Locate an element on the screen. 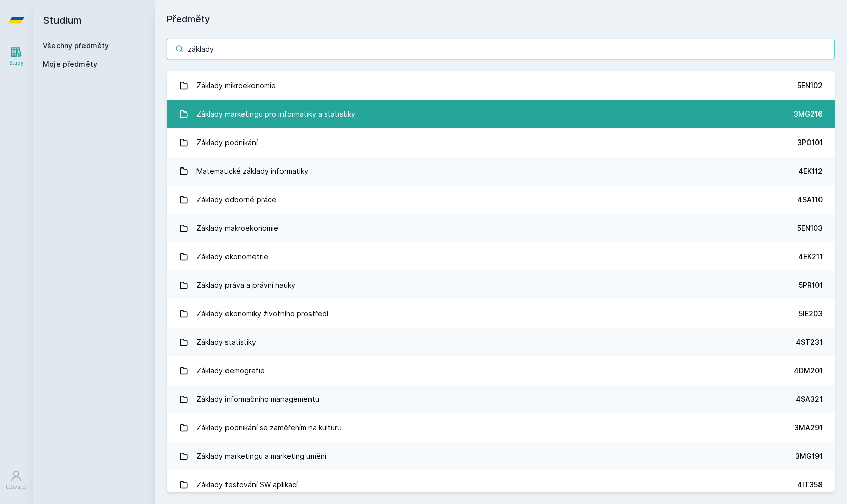 The image size is (847, 504). div: 3MA291 is located at coordinates (808, 428).